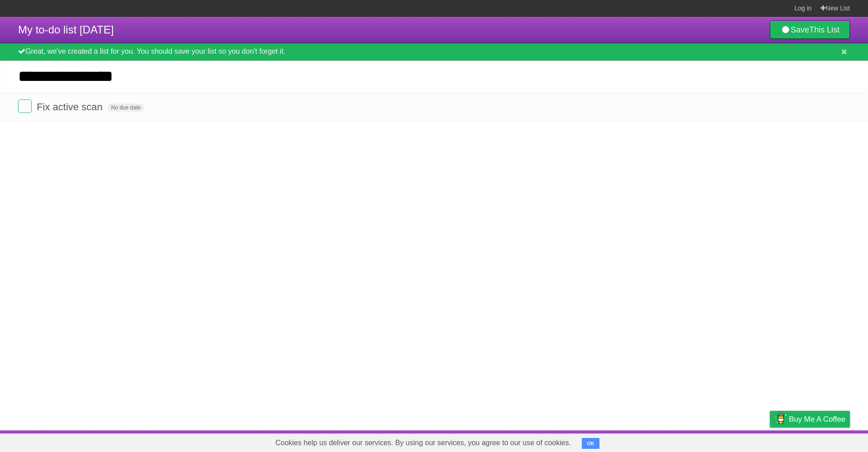 Image resolution: width=868 pixels, height=452 pixels. What do you see at coordinates (126, 108) in the screenshot?
I see `span: No due date` at bounding box center [126, 108].